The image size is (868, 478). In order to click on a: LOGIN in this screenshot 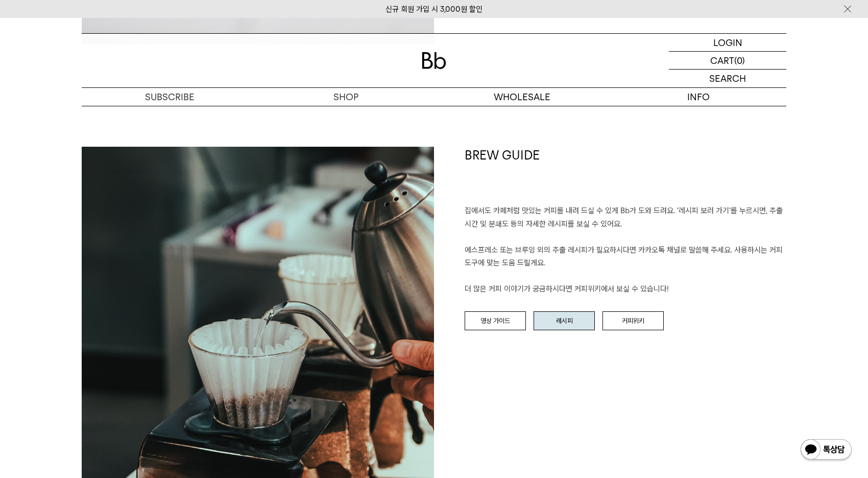, I will do `click(727, 42)`.